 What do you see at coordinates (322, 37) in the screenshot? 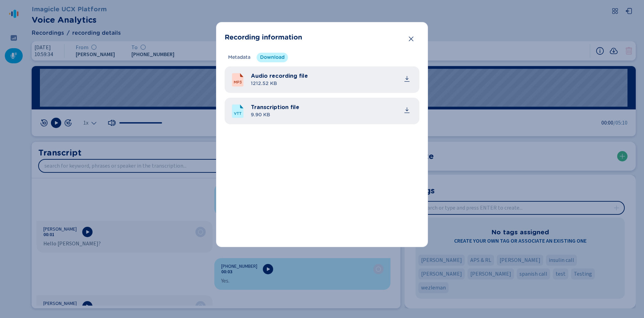
I see `header: Recording information` at bounding box center [322, 37].